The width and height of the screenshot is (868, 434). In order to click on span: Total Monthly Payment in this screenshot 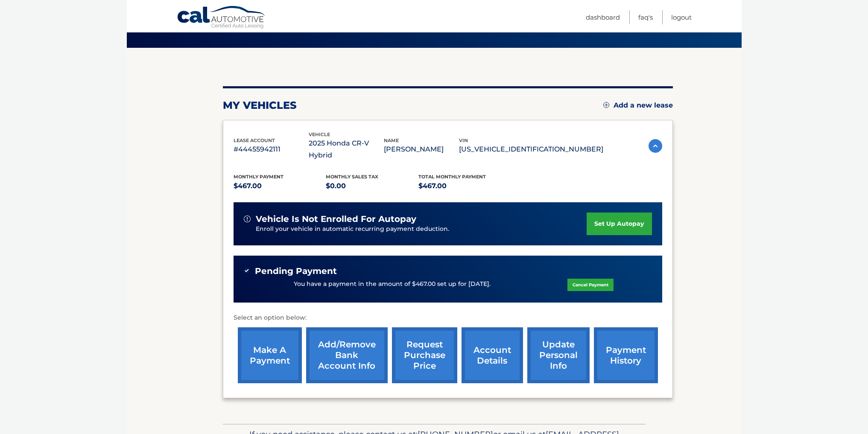, I will do `click(452, 177)`.